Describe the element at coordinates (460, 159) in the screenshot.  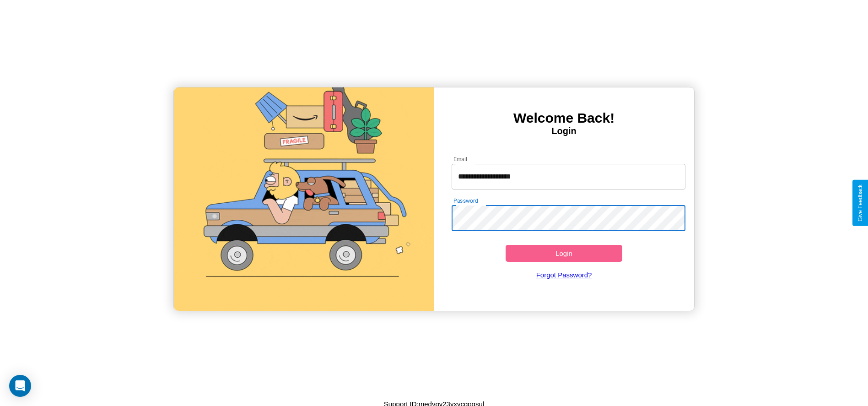
I see `label: Email` at that location.